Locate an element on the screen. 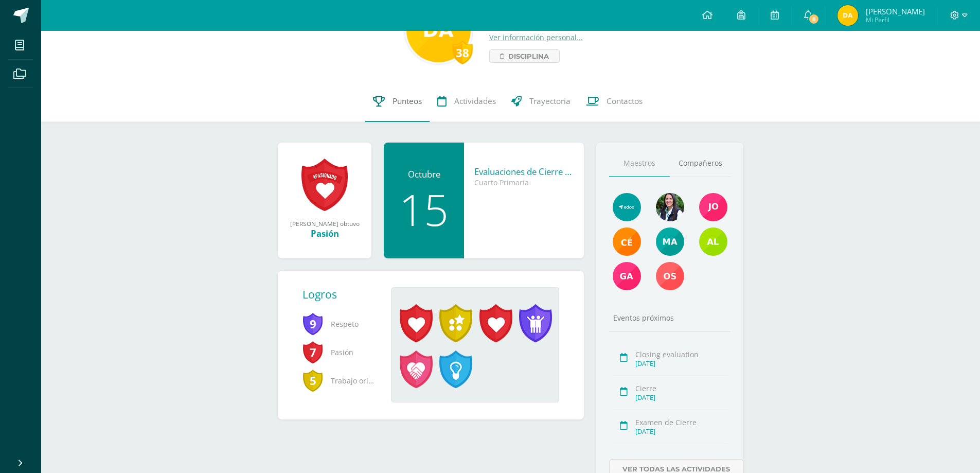 Image resolution: width=980 pixels, height=473 pixels. a: Disciplina is located at coordinates (524, 56).